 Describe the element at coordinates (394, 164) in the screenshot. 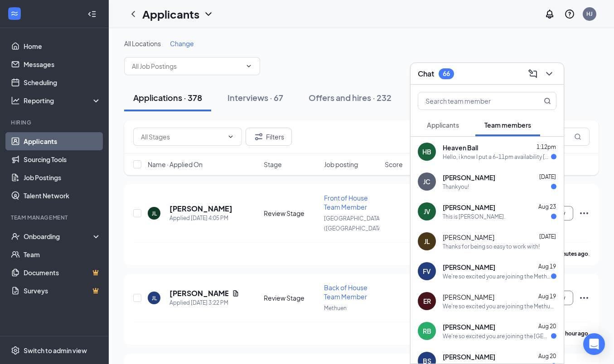

I see `span: Score` at that location.